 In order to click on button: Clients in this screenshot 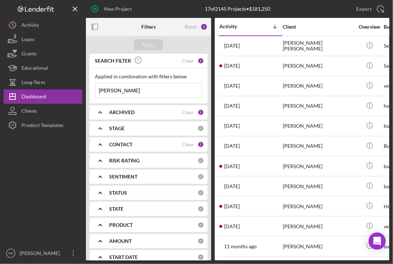, I will do `click(43, 111)`.